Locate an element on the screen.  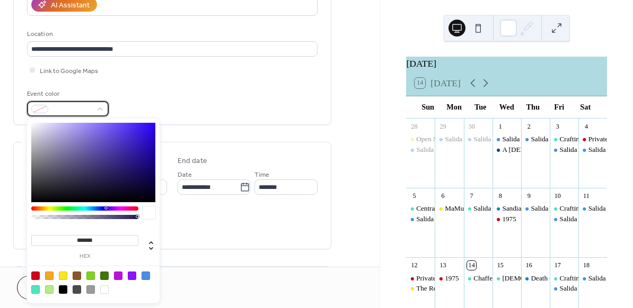
span: Time is located at coordinates (262, 175).